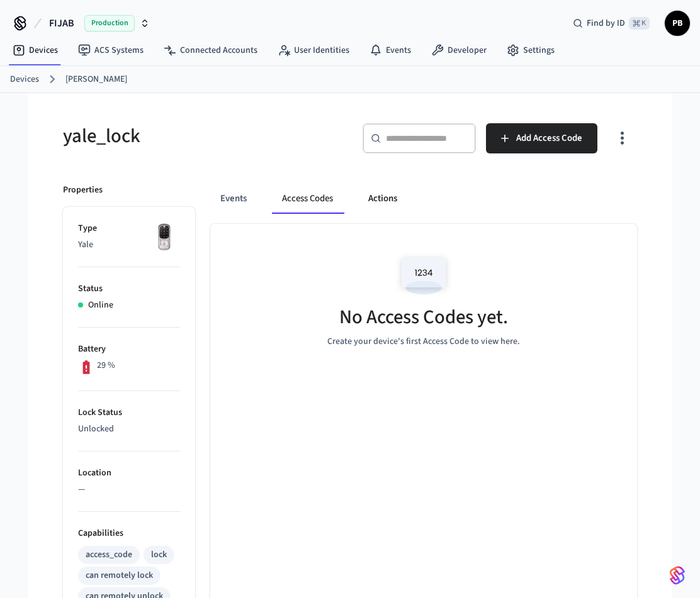 Image resolution: width=700 pixels, height=598 pixels. I want to click on a: Settings, so click(531, 50).